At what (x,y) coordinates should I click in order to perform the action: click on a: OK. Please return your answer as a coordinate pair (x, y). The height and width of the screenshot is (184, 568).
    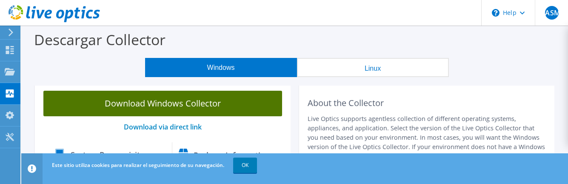
    Looking at the image, I should click on (245, 165).